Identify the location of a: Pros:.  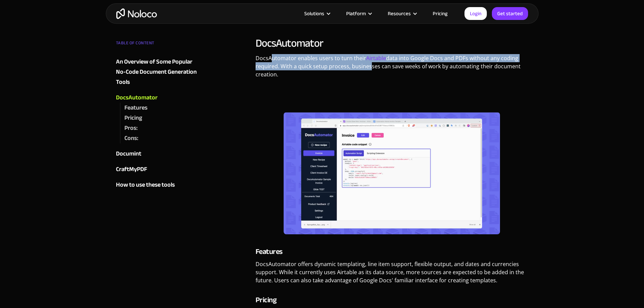
(161, 128).